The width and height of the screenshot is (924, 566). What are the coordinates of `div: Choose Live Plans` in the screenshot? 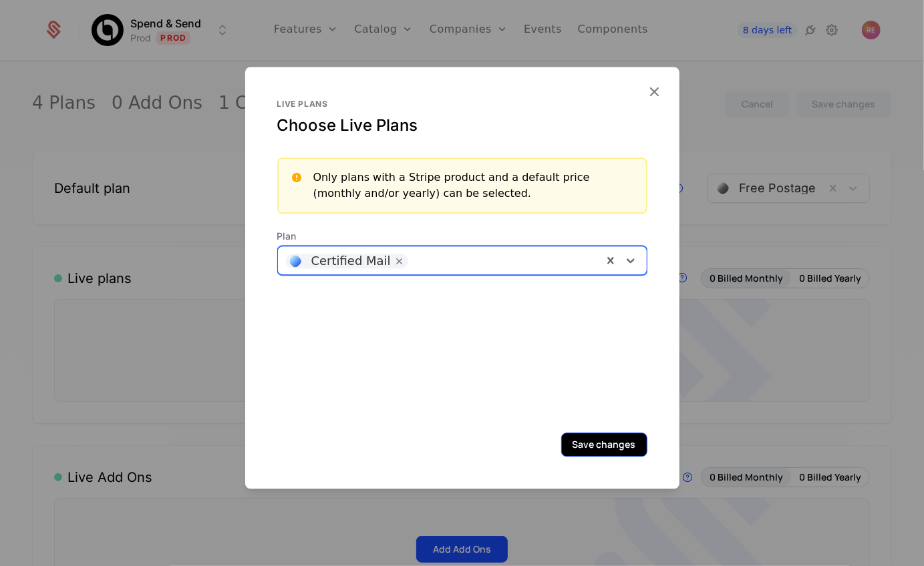 It's located at (463, 126).